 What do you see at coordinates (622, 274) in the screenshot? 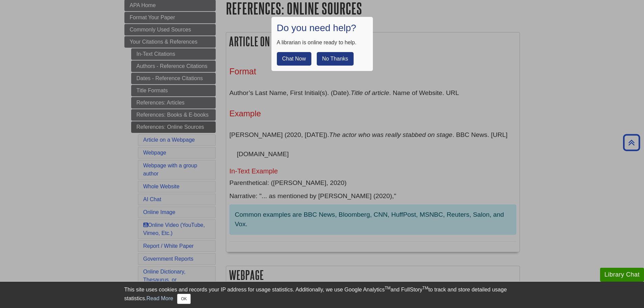
I see `button: Library Chat` at bounding box center [622, 274].